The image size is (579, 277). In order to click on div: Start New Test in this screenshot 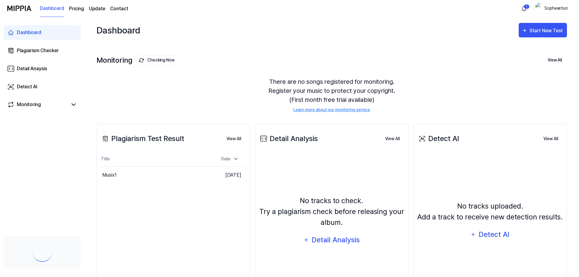, I will do `click(547, 31)`.